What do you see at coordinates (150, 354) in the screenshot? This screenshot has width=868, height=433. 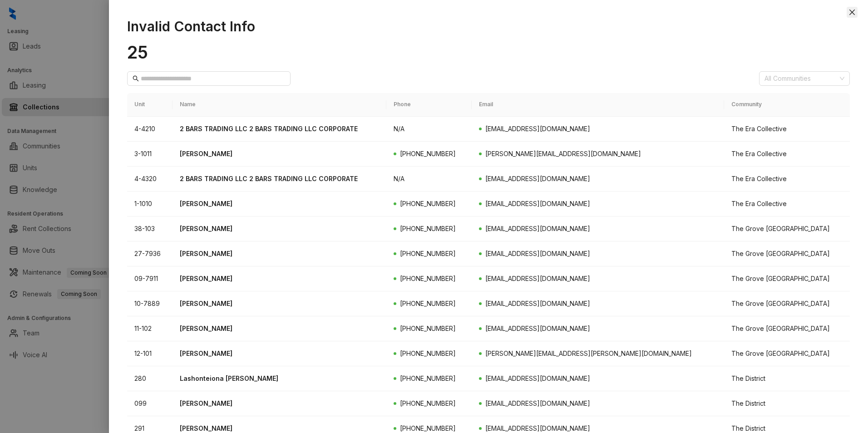 I see `td: 12-101` at bounding box center [150, 354].